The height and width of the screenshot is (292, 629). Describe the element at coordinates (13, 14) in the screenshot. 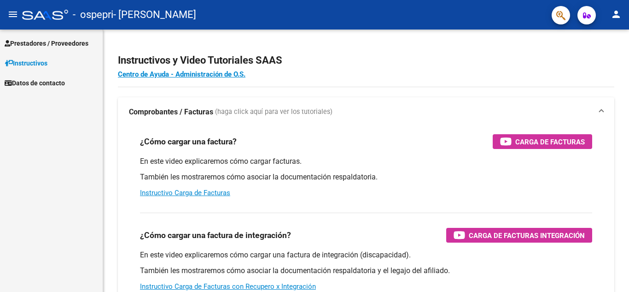

I see `mat-icon: menu` at that location.